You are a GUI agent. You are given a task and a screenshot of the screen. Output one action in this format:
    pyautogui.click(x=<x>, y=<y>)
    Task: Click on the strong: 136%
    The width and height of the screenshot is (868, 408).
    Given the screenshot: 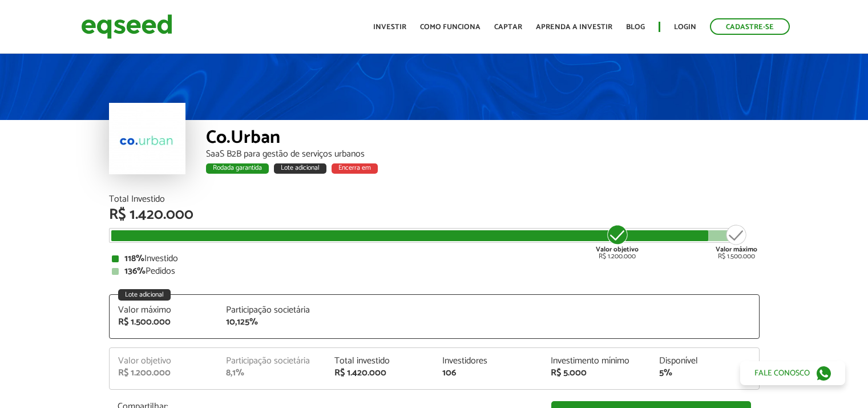 What is the action you would take?
    pyautogui.click(x=135, y=271)
    